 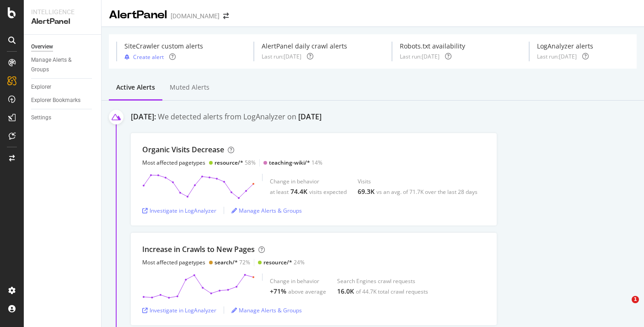 I want to click on div: Muted alerts, so click(x=190, y=87).